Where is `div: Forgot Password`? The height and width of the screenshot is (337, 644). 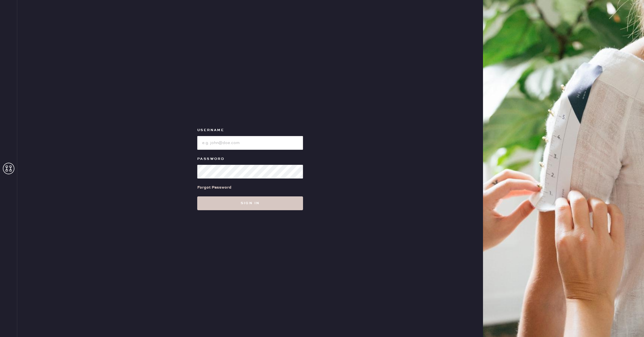
div: Forgot Password is located at coordinates (214, 188).